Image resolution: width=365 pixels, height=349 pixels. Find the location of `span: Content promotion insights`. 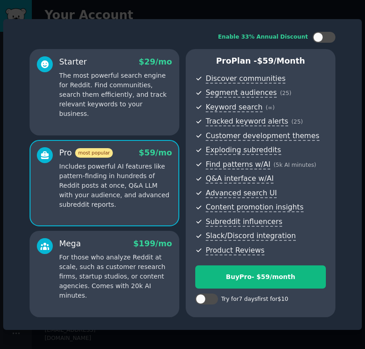

span: Content promotion insights is located at coordinates (254, 208).